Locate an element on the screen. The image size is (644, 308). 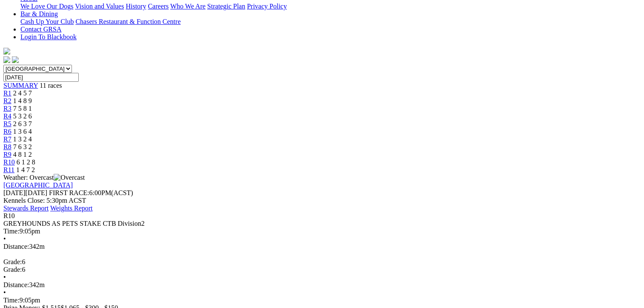
a: SUMMARY is located at coordinates (21, 85).